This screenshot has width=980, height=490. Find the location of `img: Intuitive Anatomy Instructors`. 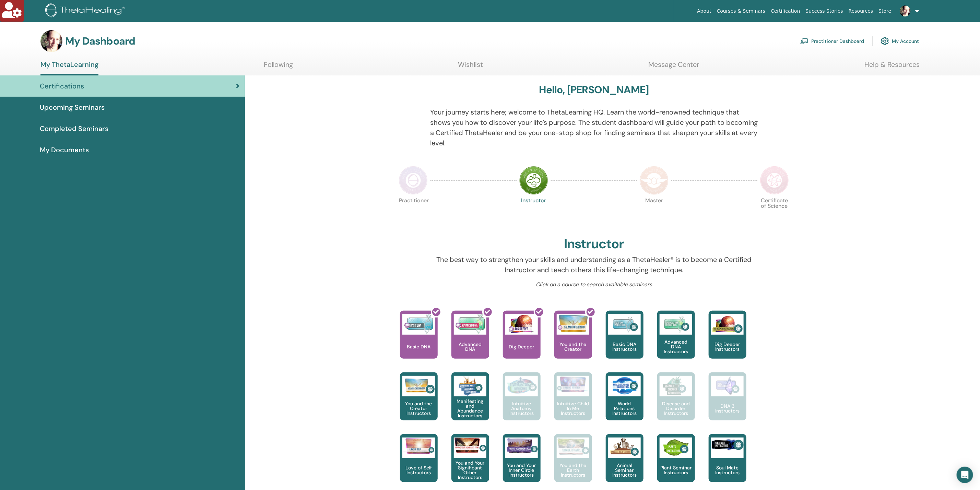

img: Intuitive Anatomy Instructors is located at coordinates (521, 386).